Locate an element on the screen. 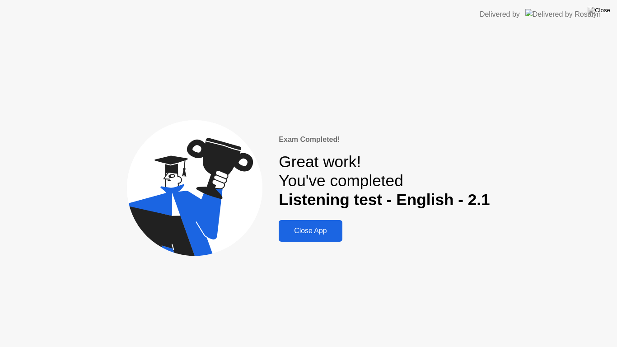  div: Great work! You've completed is located at coordinates (384, 181).